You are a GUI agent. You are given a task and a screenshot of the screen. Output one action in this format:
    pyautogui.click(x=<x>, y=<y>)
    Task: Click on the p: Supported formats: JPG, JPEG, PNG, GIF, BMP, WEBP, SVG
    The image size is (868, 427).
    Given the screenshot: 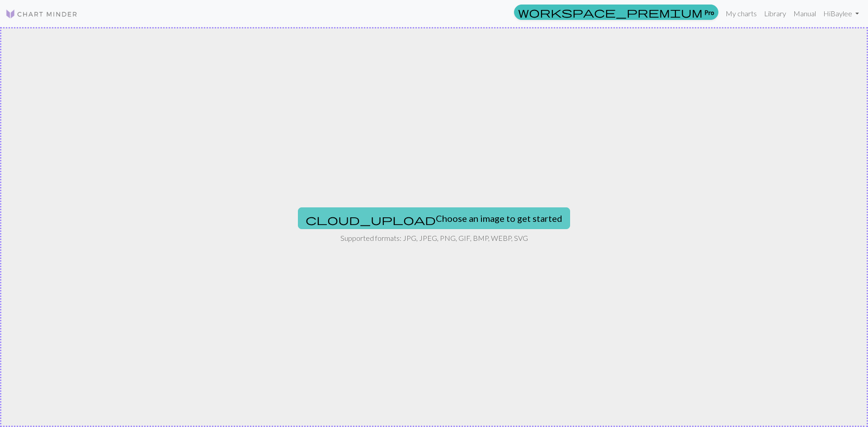 What is the action you would take?
    pyautogui.click(x=434, y=238)
    